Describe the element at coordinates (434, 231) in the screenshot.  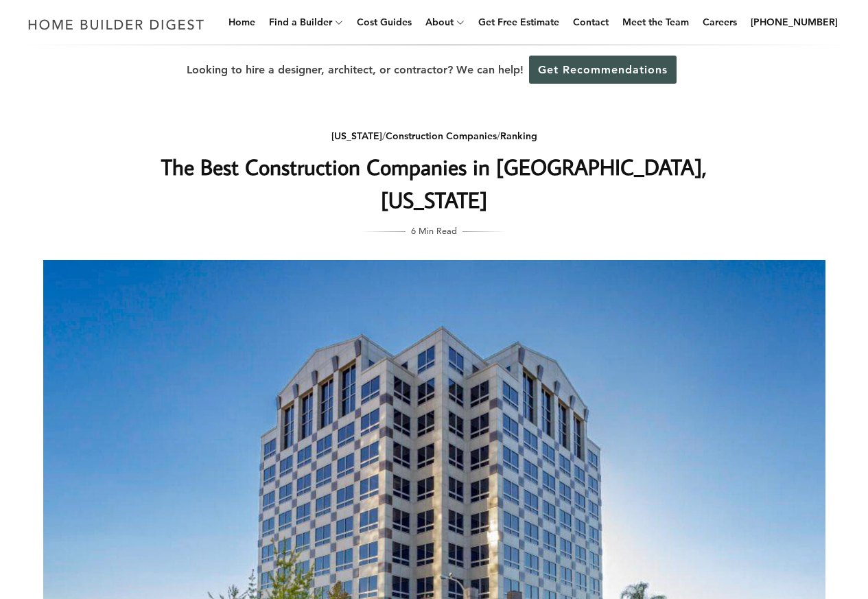
I see `span: 6 Min Read` at that location.